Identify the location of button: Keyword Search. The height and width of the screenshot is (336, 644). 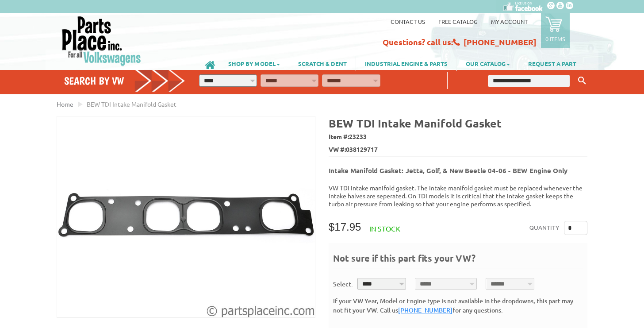
(583, 80).